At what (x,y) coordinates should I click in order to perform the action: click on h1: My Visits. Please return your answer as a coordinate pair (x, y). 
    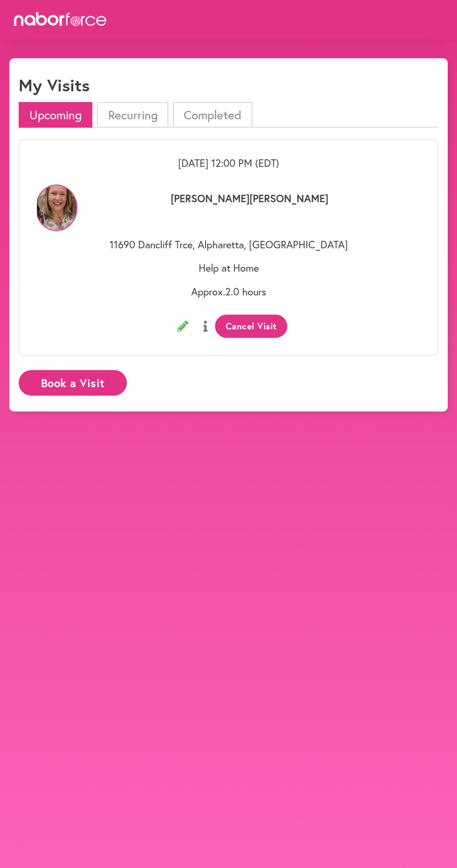
    Looking at the image, I should click on (54, 85).